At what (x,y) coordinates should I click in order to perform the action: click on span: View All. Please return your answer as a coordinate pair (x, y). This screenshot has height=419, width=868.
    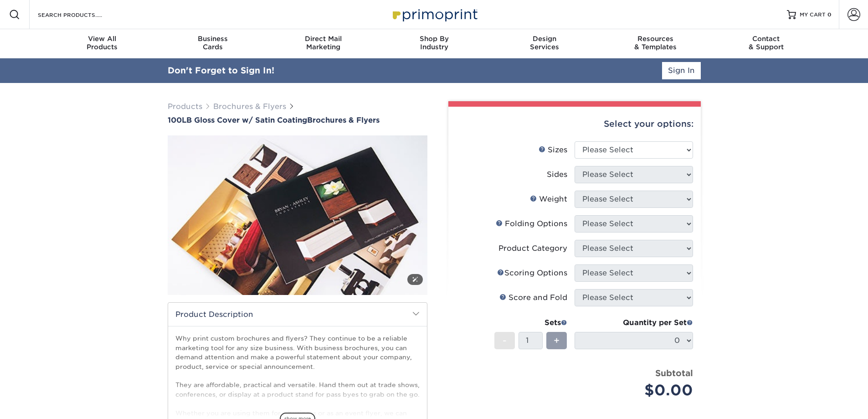
    Looking at the image, I should click on (102, 39).